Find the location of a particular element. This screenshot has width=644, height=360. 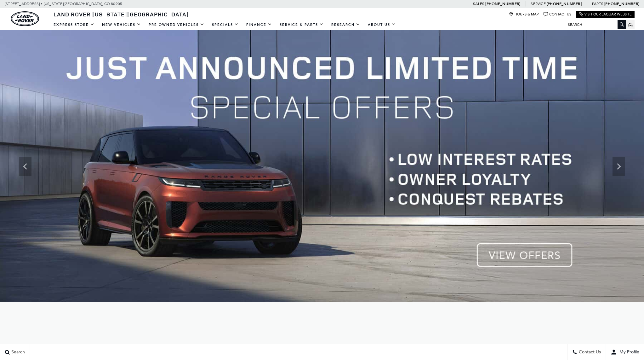

a: Visit Our Jaguar Website is located at coordinates (605, 14).